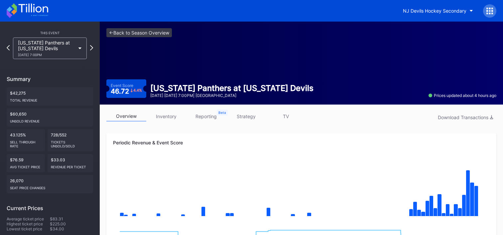 Image resolution: width=503 pixels, height=235 pixels. What do you see at coordinates (301, 143) in the screenshot?
I see `div: Periodic Revenue & Event Score` at bounding box center [301, 143].